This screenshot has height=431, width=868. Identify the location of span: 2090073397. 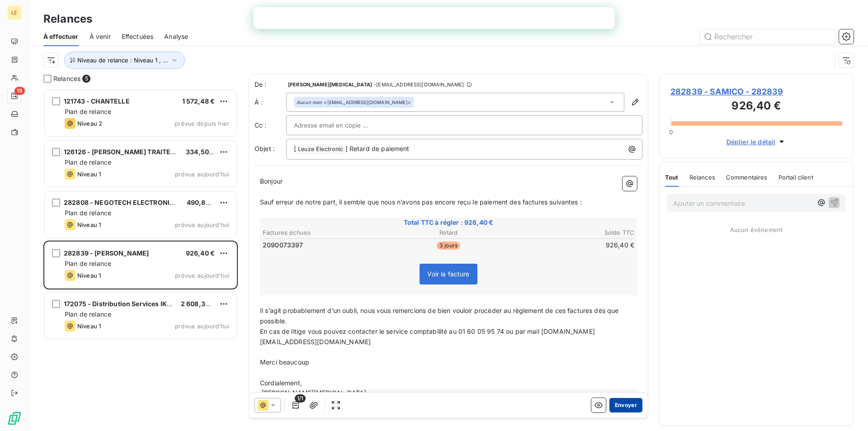
(283, 245).